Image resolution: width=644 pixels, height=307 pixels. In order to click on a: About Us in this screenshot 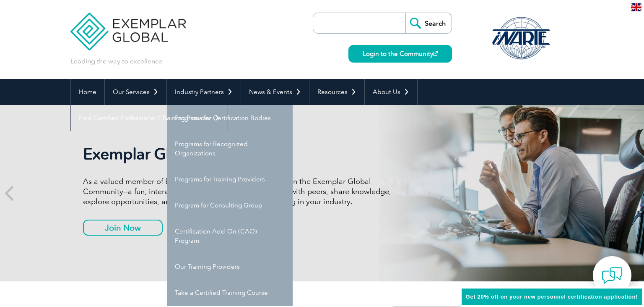, I will do `click(391, 92)`.